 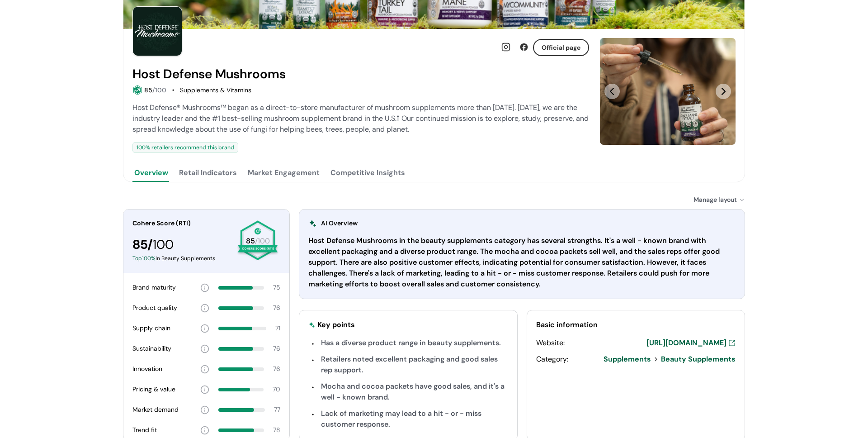 What do you see at coordinates (612, 92) in the screenshot?
I see `button: Previous Slide` at bounding box center [612, 92].